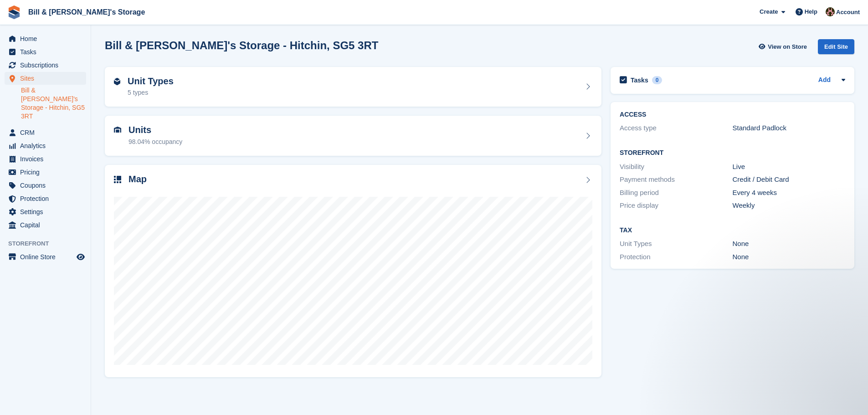 The height and width of the screenshot is (415, 868). I want to click on div: Visibility, so click(675, 167).